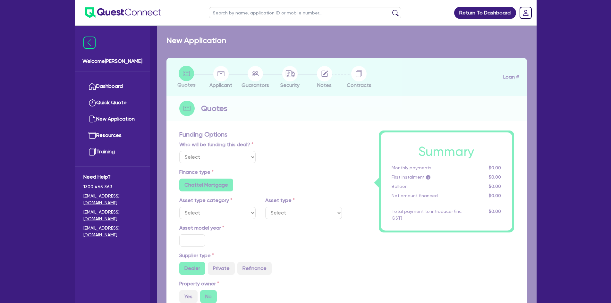  Describe the element at coordinates (526, 13) in the screenshot. I see `a: Dropdown toggle` at that location.